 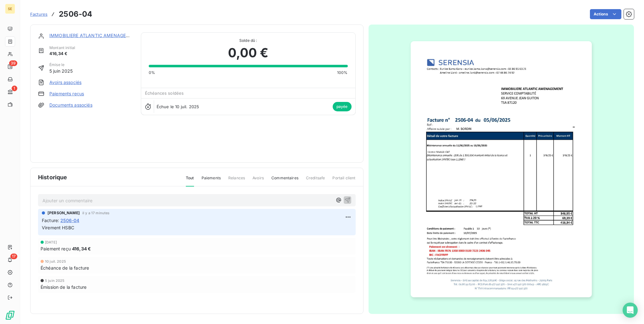 I want to click on span: 100%, so click(x=342, y=73).